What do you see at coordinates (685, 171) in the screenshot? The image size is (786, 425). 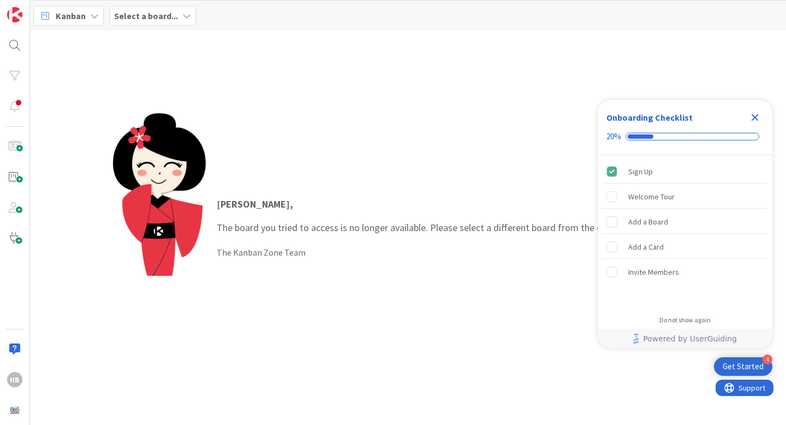 I see `div: Sign Up is complete.` at bounding box center [685, 171].